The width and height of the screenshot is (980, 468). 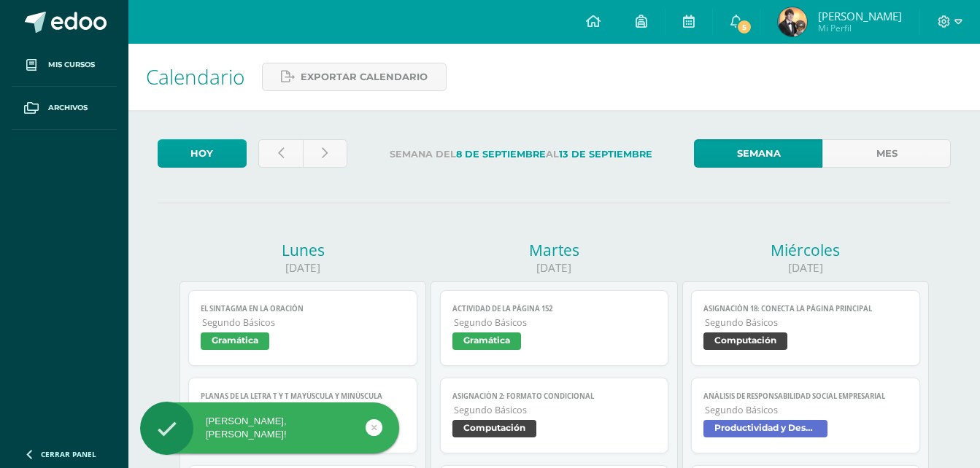 I want to click on span: Asignación 18: Conecta la Página Principal, so click(x=805, y=309).